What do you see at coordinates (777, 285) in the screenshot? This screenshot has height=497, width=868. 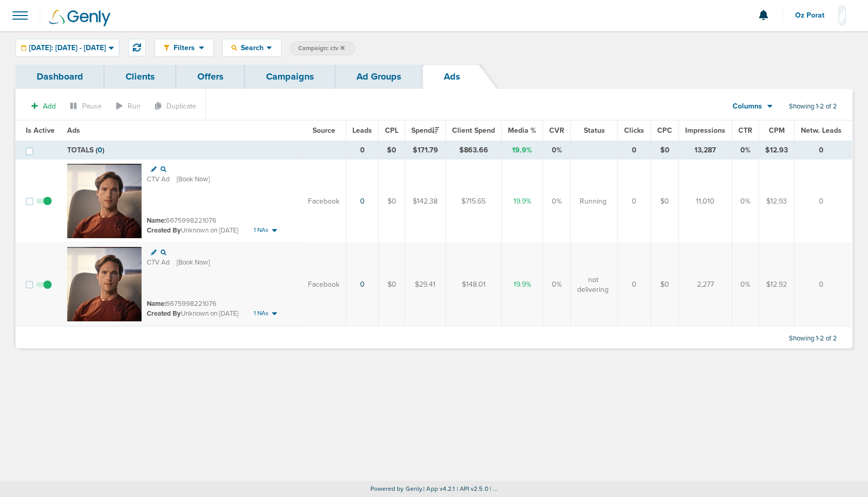 I see `td: $12.92` at bounding box center [777, 285].